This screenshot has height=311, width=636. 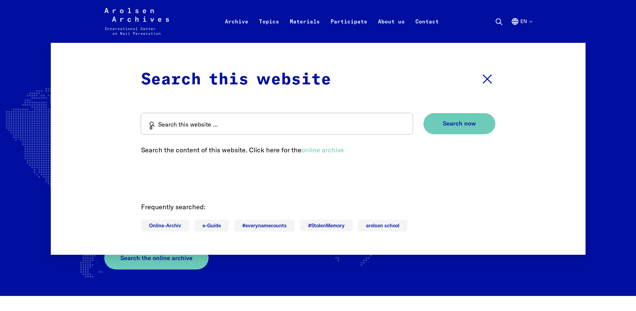 I want to click on button: English, language selection, so click(x=522, y=29).